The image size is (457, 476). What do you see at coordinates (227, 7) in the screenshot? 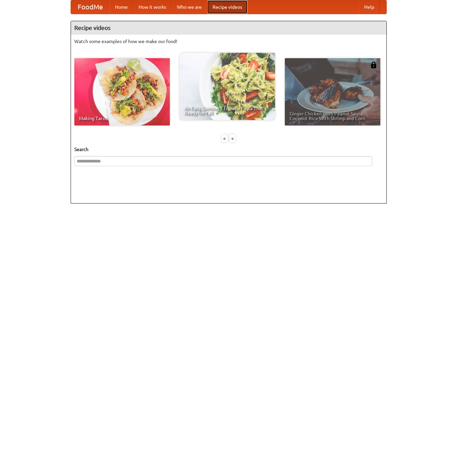
I see `a: Recipe videos` at bounding box center [227, 7].